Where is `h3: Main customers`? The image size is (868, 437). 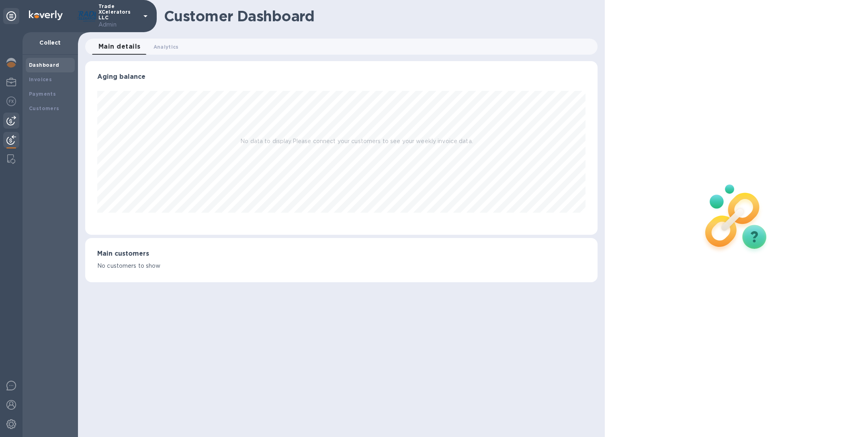
h3: Main customers is located at coordinates (341, 254).